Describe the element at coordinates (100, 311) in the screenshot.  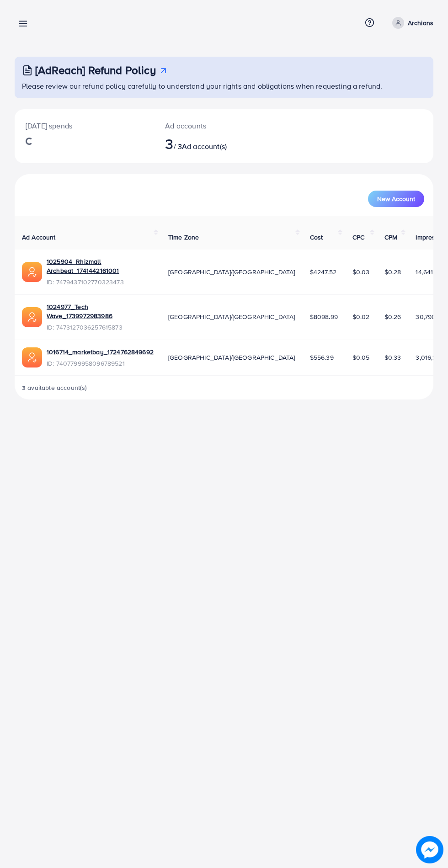
I see `a: 1024977_Tech Wave_1739972983986` at that location.